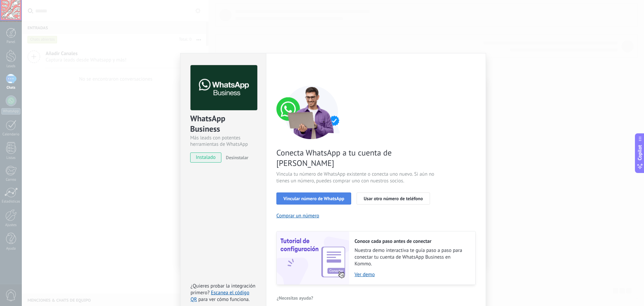  I want to click on span: Vincula tu número de WhatsApp existente o conecta uno nuevo. Si aún no tienes un número, puedes c..., so click(356, 178).